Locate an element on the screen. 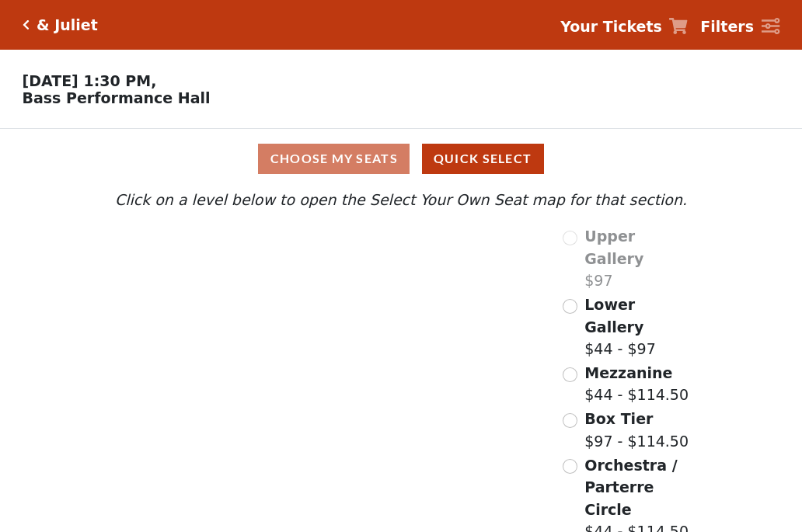 The width and height of the screenshot is (802, 532). path: Upper Gallery - Seats Available: 0 is located at coordinates (276, 254).